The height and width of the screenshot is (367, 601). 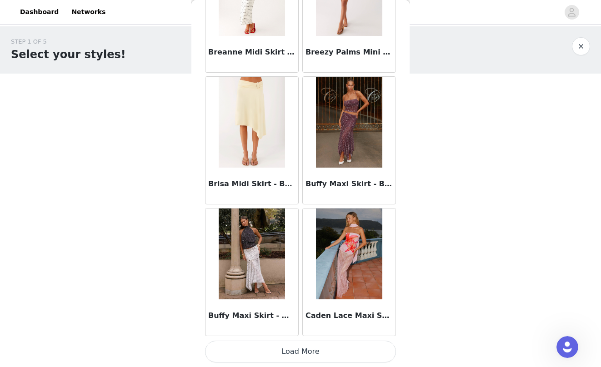 What do you see at coordinates (349, 122) in the screenshot?
I see `img: Buffy Maxi Skirt - Burgundy` at bounding box center [349, 122].